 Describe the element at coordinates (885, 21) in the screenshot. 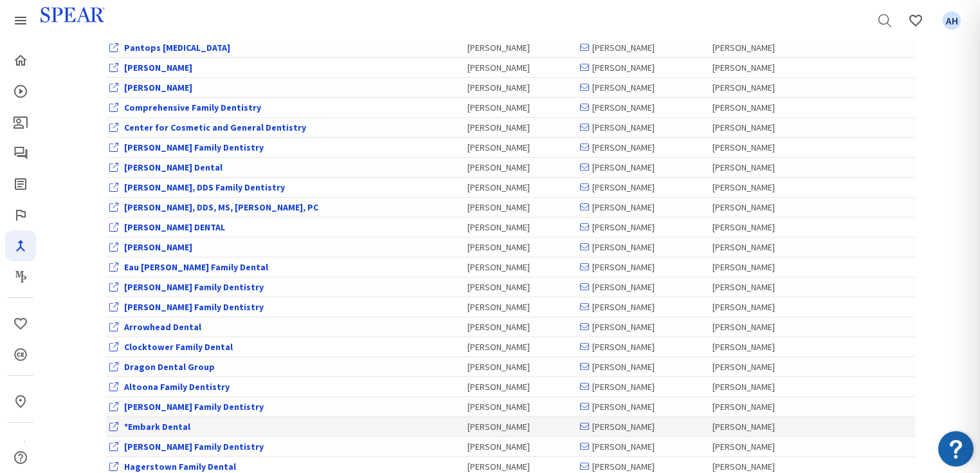

I see `a: Search` at that location.